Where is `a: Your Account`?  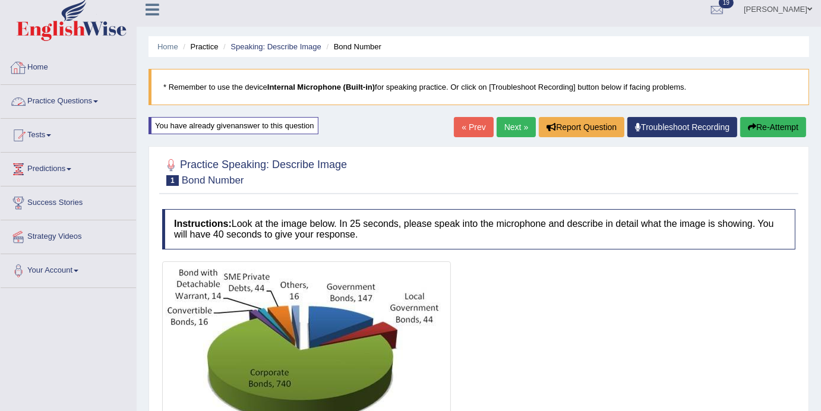
a: Your Account is located at coordinates (68, 269).